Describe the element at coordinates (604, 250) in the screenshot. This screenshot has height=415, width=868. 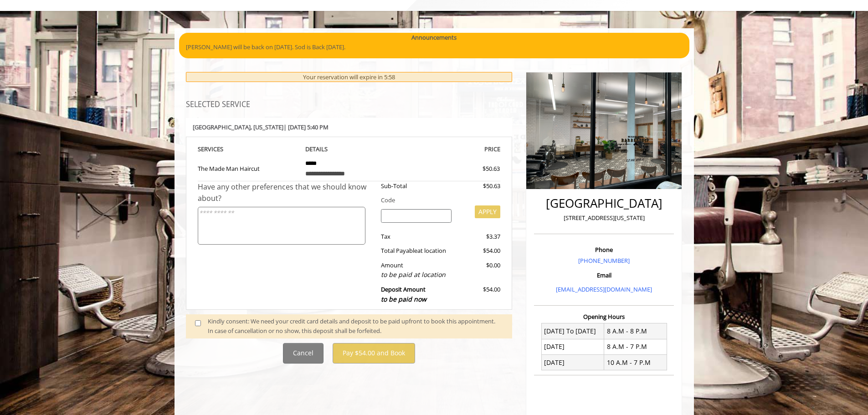
I see `h3: Phone` at that location.